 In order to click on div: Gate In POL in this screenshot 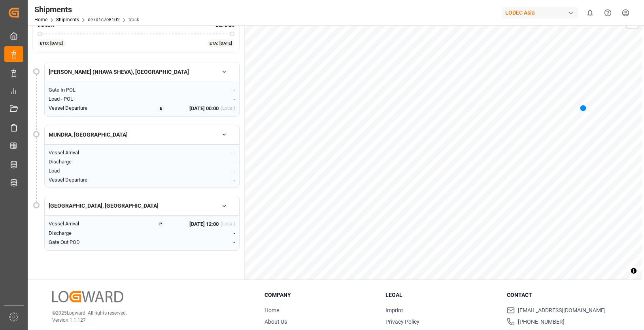, I will do `click(83, 90)`.